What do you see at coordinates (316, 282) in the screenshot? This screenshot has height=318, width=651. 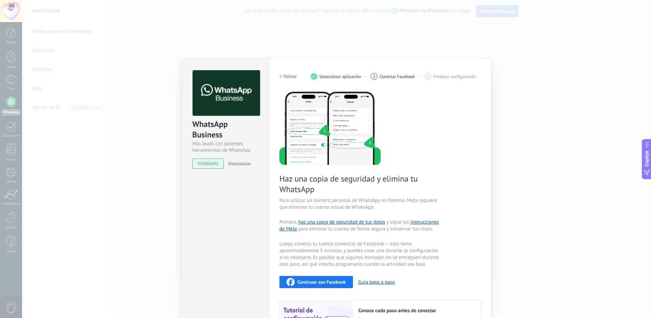 I see `button: Continuar con Facebook` at bounding box center [316, 282].